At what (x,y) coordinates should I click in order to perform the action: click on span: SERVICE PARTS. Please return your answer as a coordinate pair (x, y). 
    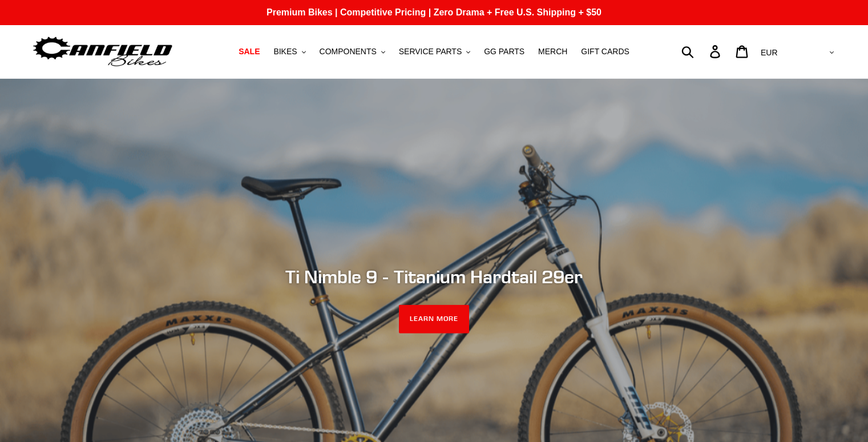
    Looking at the image, I should click on (431, 52).